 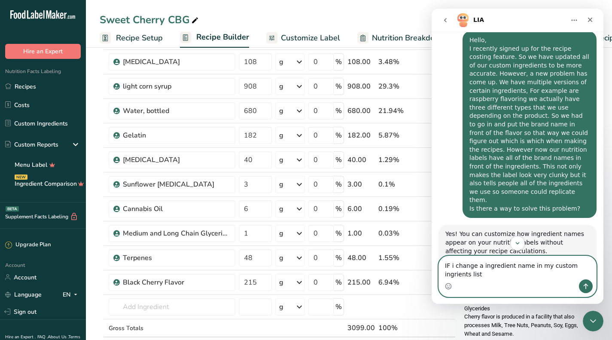 I want to click on h1: LIA, so click(x=47, y=11).